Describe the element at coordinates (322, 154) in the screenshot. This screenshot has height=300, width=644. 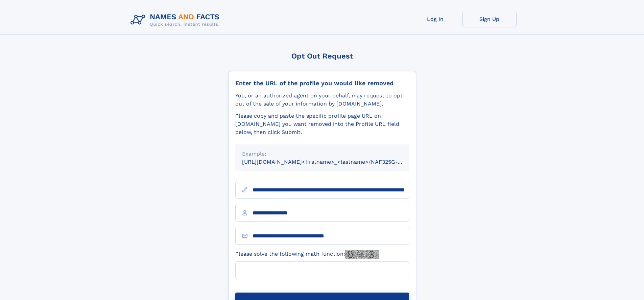
I see `div: Example:` at that location.